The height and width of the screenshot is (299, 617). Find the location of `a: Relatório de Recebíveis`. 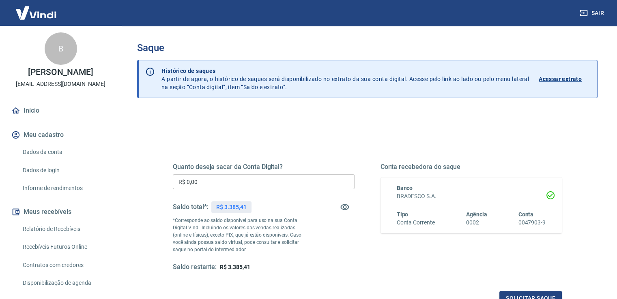

a: Relatório de Recebíveis is located at coordinates (65, 229).